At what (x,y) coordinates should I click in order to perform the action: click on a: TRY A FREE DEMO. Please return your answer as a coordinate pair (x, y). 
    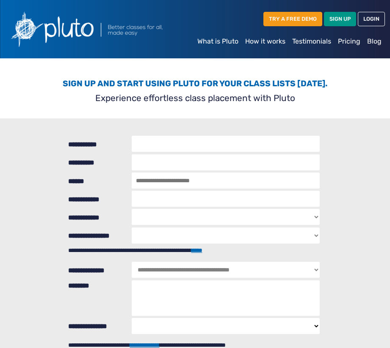
    Looking at the image, I should click on (292, 19).